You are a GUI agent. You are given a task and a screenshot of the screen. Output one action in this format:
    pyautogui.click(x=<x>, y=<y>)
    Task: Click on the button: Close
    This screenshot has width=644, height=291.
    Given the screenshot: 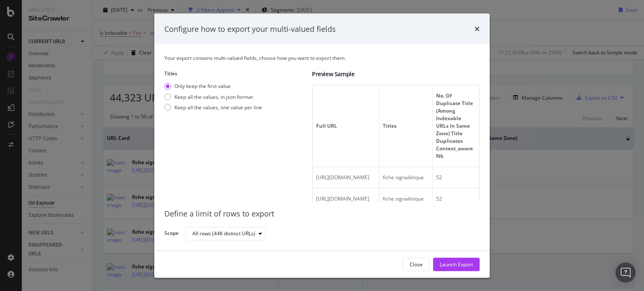 What is the action you would take?
    pyautogui.click(x=416, y=264)
    